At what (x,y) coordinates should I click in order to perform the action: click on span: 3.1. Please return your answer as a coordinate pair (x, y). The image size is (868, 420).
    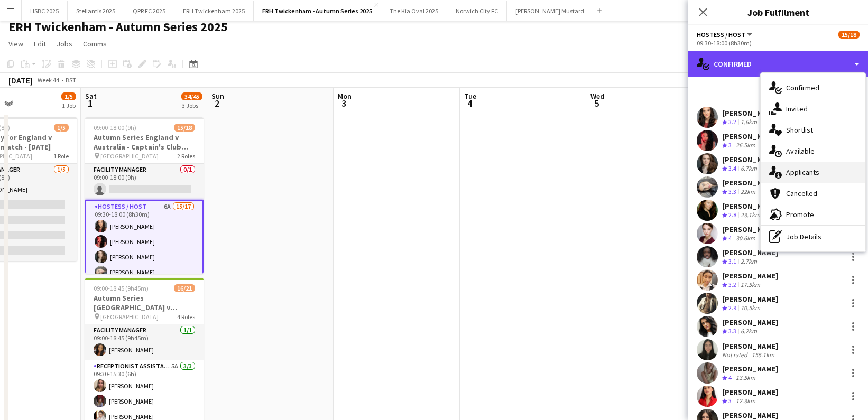
    Looking at the image, I should click on (732, 261).